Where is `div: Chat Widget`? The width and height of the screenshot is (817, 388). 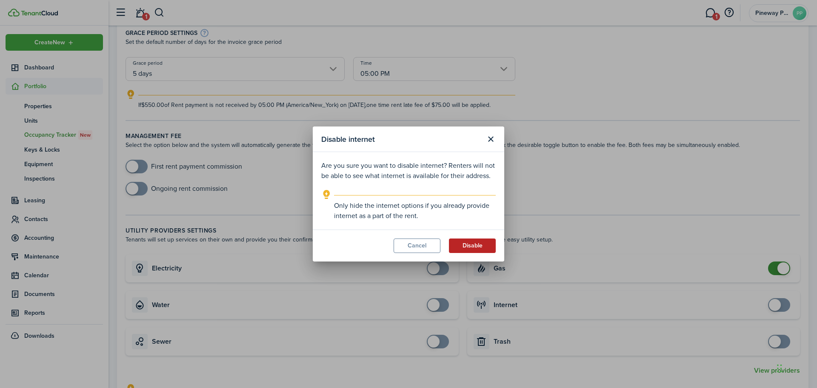
div: Chat Widget is located at coordinates (796, 367).